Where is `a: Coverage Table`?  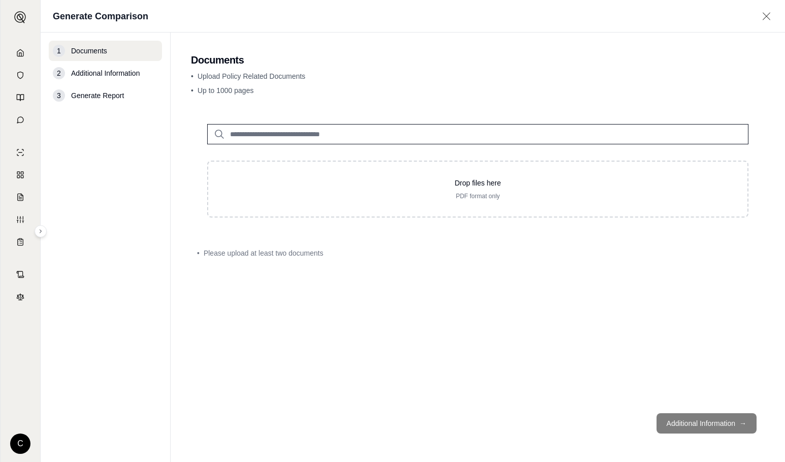 a: Coverage Table is located at coordinates (20, 242).